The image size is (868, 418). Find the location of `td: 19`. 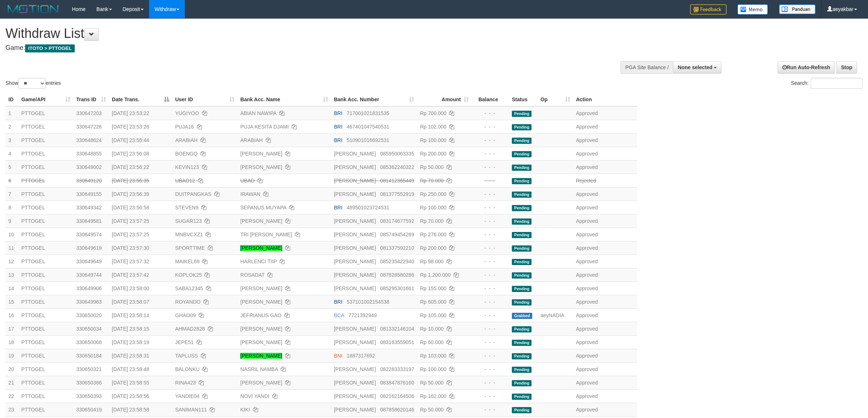

td: 19 is located at coordinates (12, 355).